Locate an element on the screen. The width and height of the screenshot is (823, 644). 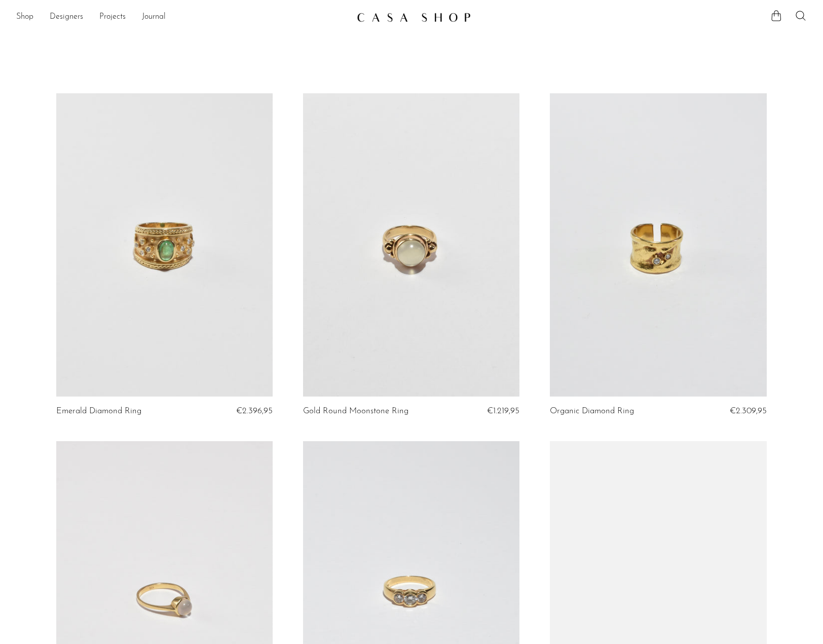
a: Organic Diamond Ring is located at coordinates (592, 411).